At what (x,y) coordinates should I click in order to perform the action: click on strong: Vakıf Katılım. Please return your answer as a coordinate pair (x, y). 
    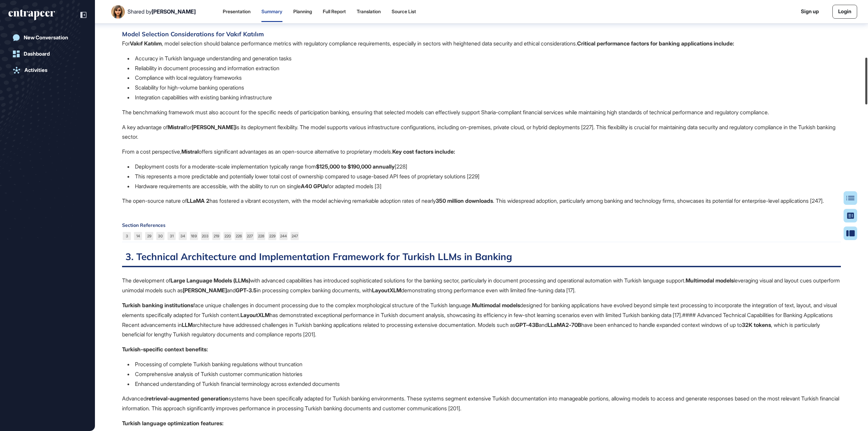
    Looking at the image, I should click on (146, 43).